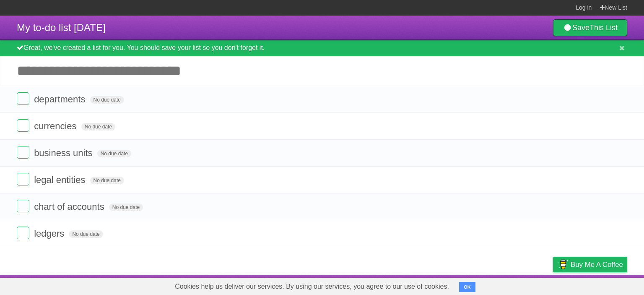  Describe the element at coordinates (64, 153) in the screenshot. I see `span: business units` at that location.